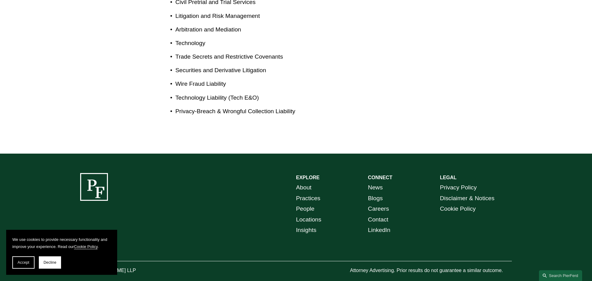 The width and height of the screenshot is (592, 281). What do you see at coordinates (309, 220) in the screenshot?
I see `a: Locations` at bounding box center [309, 220].